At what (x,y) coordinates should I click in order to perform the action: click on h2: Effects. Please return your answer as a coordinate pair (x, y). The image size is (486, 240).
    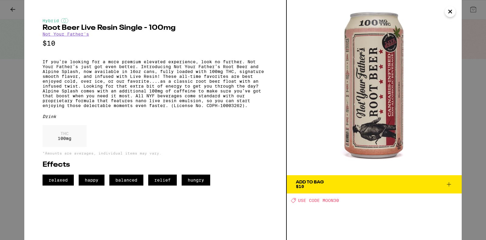
    Looking at the image, I should click on (155, 165).